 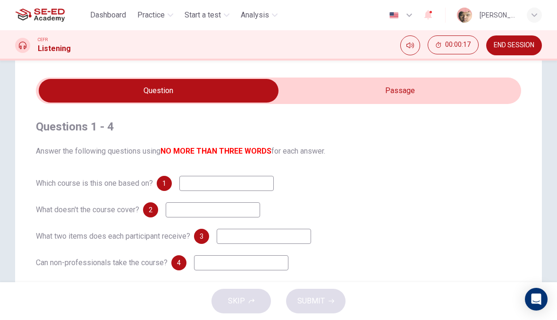 What do you see at coordinates (151, 15) in the screenshot?
I see `span: Practice` at bounding box center [151, 15].